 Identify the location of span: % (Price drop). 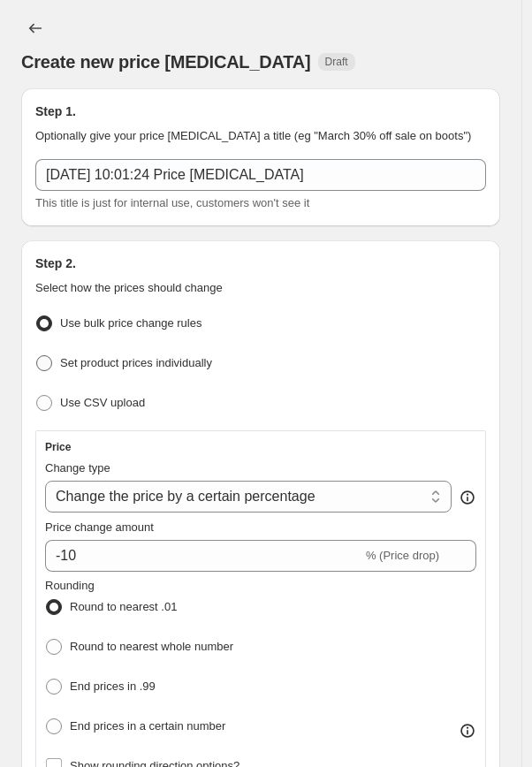
(402, 555).